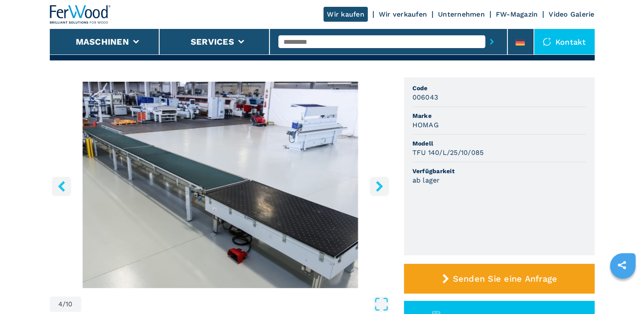  I want to click on span: Verfügbarkeit, so click(499, 171).